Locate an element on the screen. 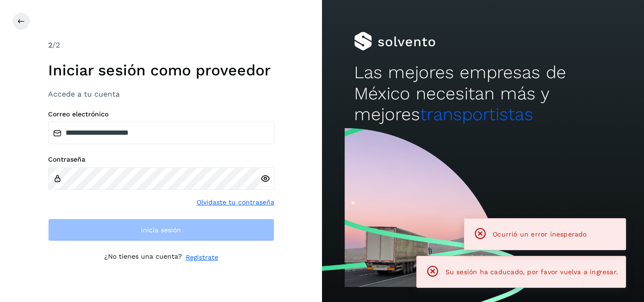  span: 2 is located at coordinates (50, 45).